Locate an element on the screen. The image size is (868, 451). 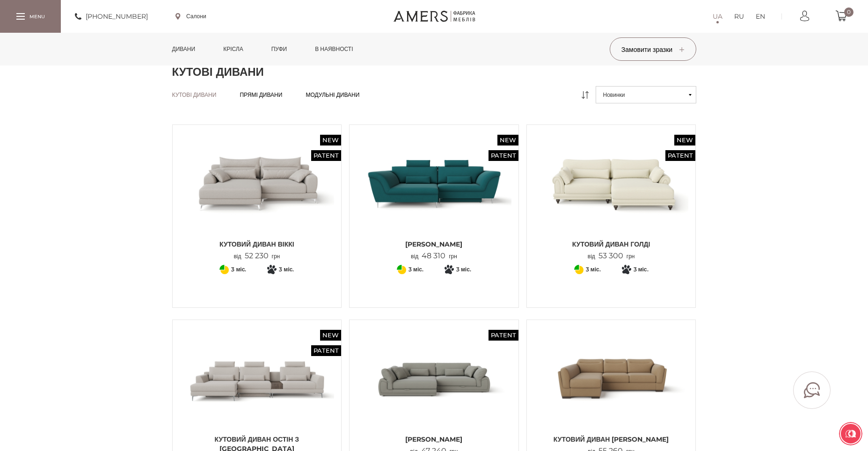
span: Кутовий диван ВІККІ is located at coordinates (256, 244).